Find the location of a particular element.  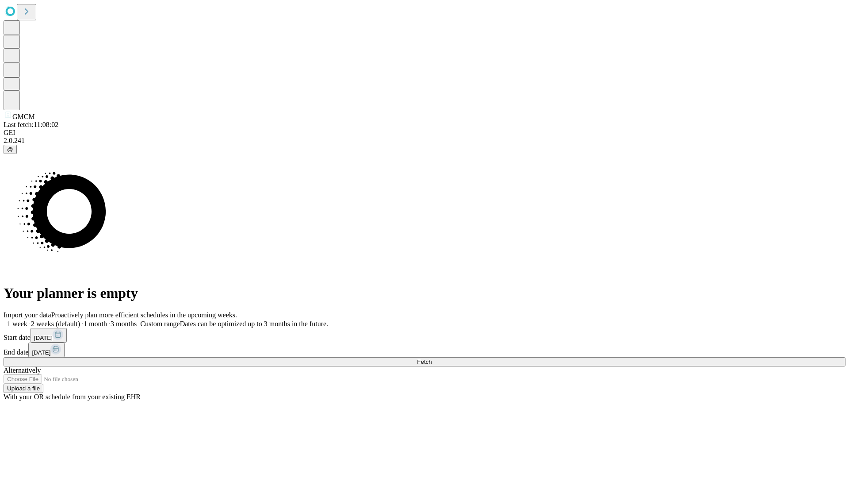

span: 3 months is located at coordinates (123, 323).